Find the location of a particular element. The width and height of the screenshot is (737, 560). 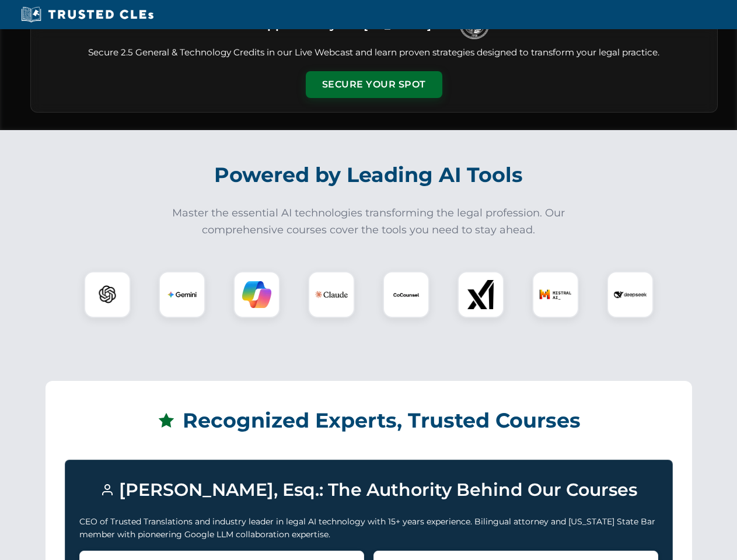

p: Secure 2.5 General & Technology Credits in our Live Webcast and learn proven strategies designed ... is located at coordinates (374, 52).